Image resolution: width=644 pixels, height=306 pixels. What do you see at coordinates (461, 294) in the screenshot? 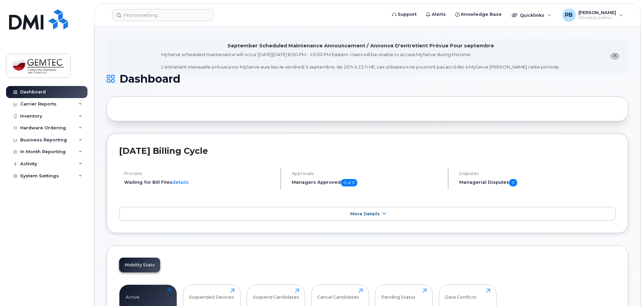
I see `div: Data Conflicts` at bounding box center [461, 294].